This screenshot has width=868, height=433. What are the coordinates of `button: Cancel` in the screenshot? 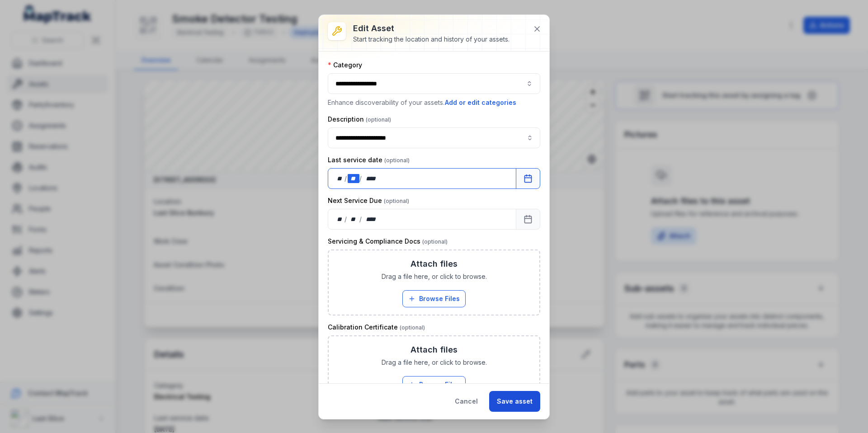 It's located at (466, 401).